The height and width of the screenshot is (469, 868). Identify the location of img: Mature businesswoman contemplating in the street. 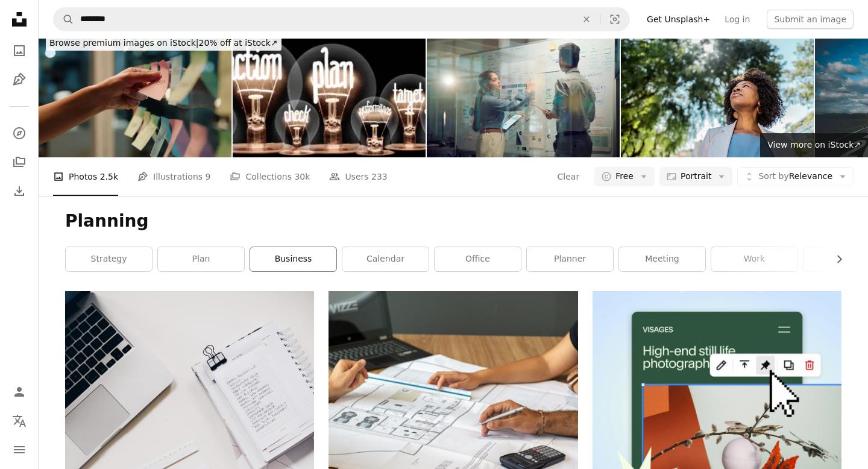
(718, 93).